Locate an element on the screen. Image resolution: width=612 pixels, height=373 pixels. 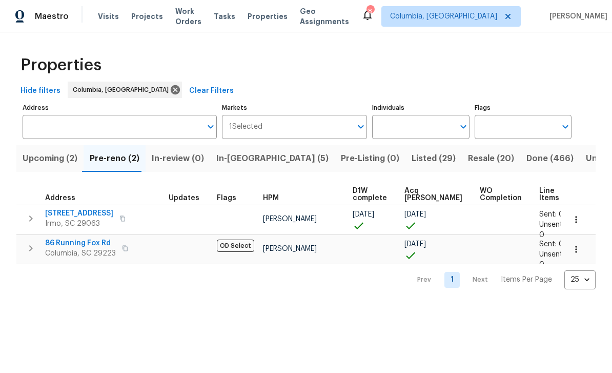
label: Individuals is located at coordinates (420, 108).